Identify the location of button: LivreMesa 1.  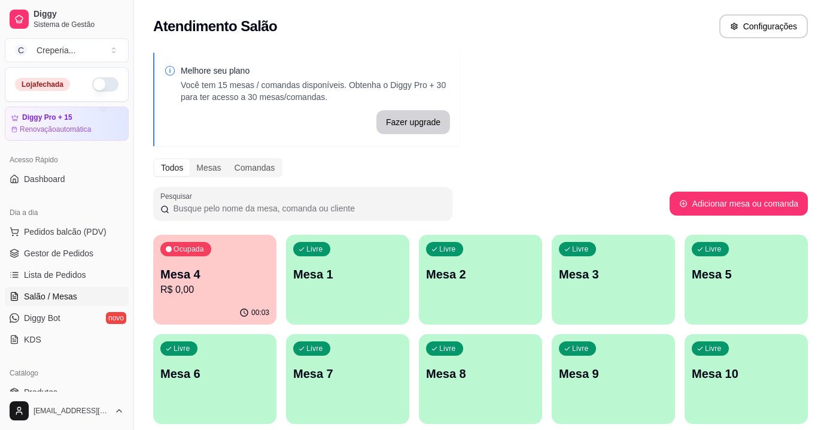
(348, 279).